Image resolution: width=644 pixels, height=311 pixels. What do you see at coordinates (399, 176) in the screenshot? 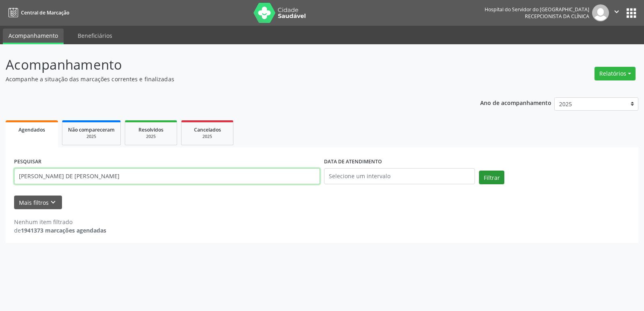
I see `input: Selecione um intervalo` at bounding box center [399, 176].